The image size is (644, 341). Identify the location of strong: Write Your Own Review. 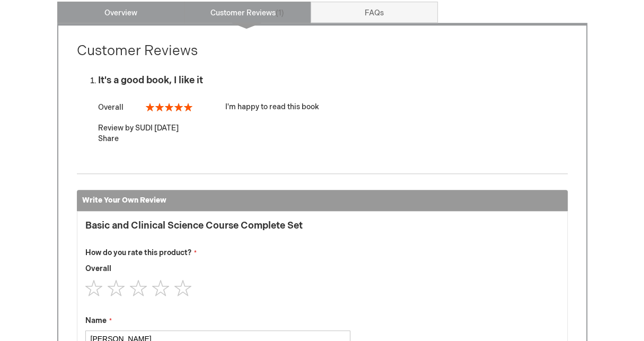
(124, 200).